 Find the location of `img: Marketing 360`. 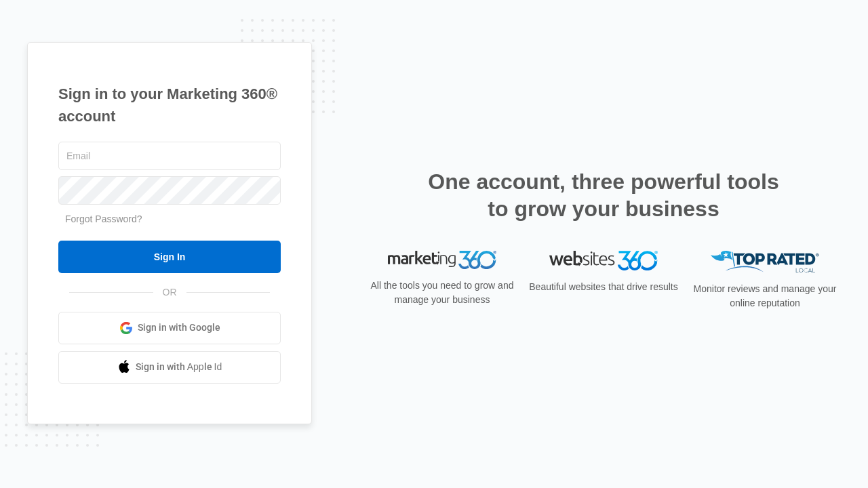

img: Marketing 360 is located at coordinates (442, 261).